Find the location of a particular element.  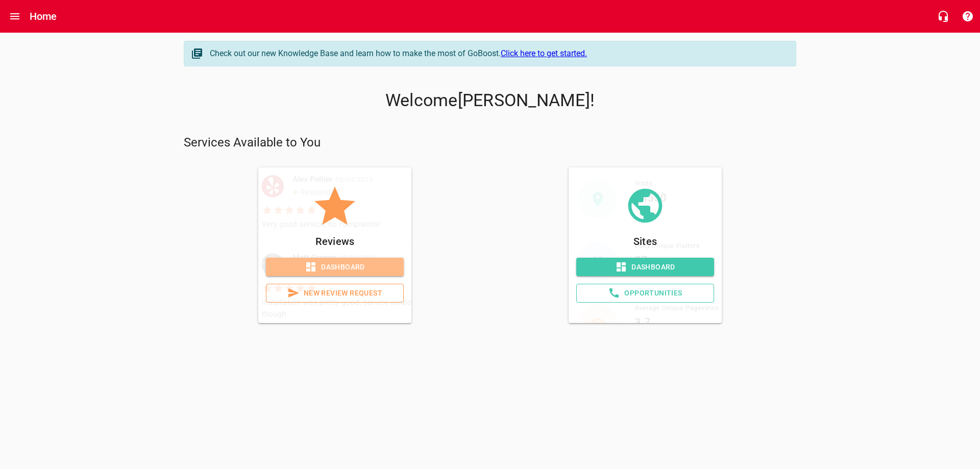

button: Live Chat is located at coordinates (943, 16).